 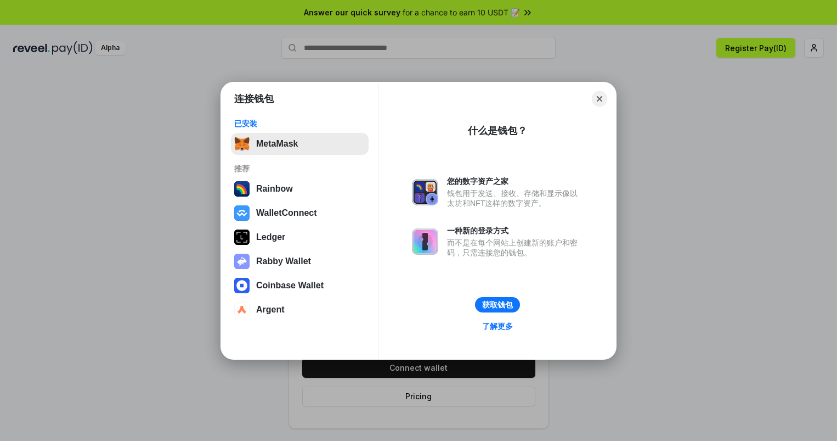 I want to click on div: MetaMask, so click(x=277, y=144).